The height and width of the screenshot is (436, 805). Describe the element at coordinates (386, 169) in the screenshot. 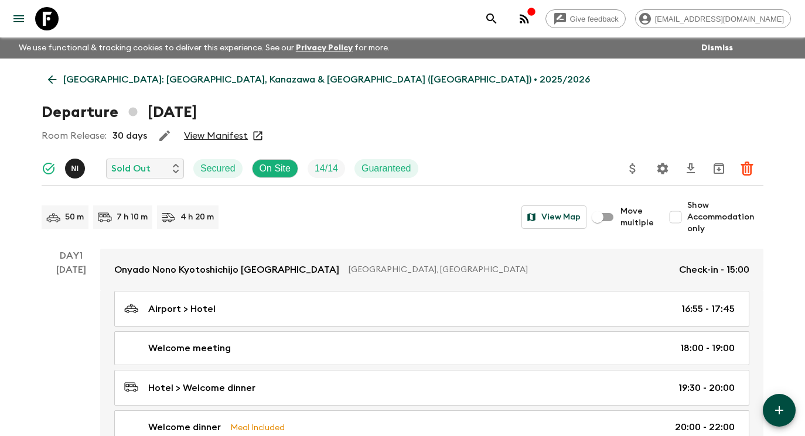

I see `p: Guaranteed` at that location.